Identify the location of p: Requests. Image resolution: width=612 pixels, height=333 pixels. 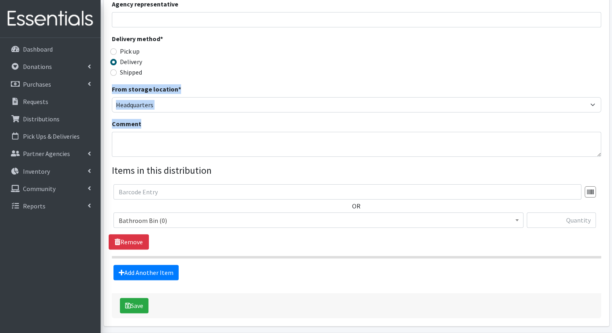
(35, 101).